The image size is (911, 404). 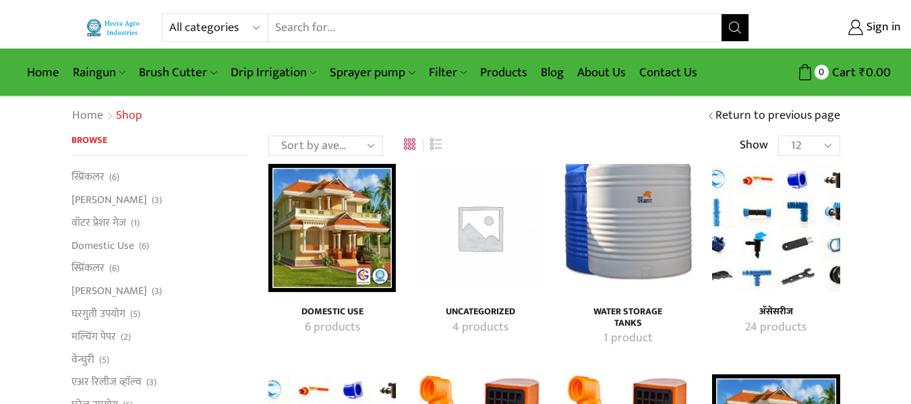 What do you see at coordinates (480, 328) in the screenshot?
I see `mark: 4 products` at bounding box center [480, 328].